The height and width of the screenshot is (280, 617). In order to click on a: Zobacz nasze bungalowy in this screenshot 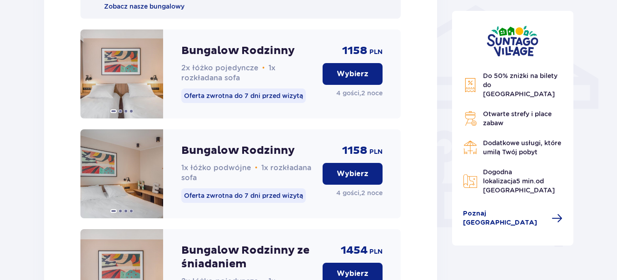, I will do `click(144, 6)`.